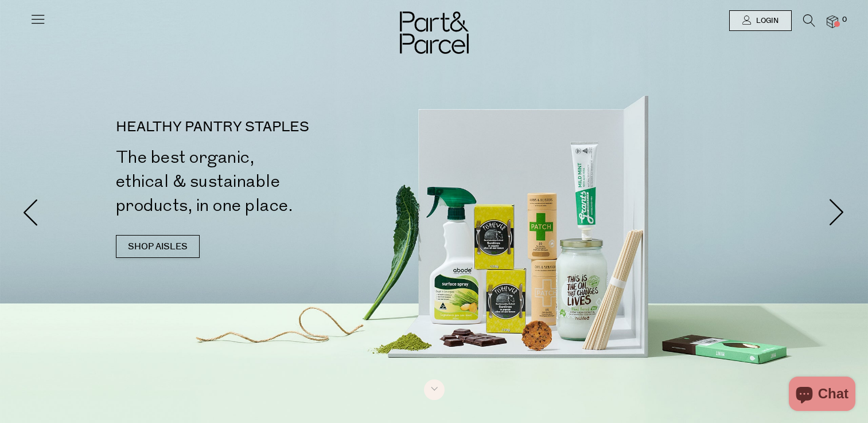  I want to click on img: Part&Parcel, so click(434, 33).